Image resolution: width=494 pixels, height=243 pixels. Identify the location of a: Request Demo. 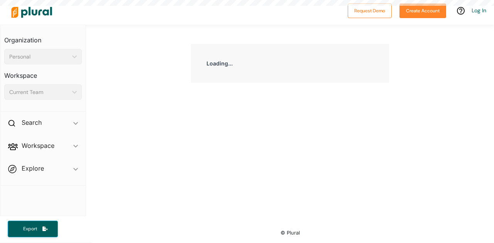
(370, 10).